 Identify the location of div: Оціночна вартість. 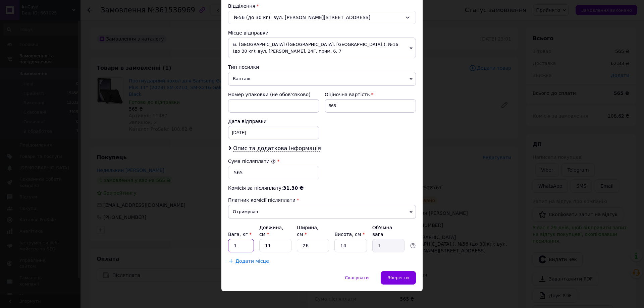
(371, 95).